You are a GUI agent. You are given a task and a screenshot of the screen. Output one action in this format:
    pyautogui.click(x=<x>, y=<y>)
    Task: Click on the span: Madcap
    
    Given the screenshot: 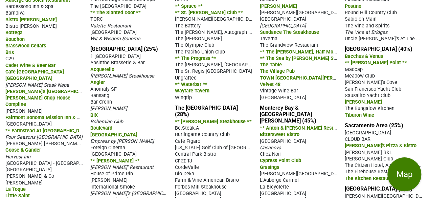 What is the action you would take?
    pyautogui.click(x=353, y=69)
    